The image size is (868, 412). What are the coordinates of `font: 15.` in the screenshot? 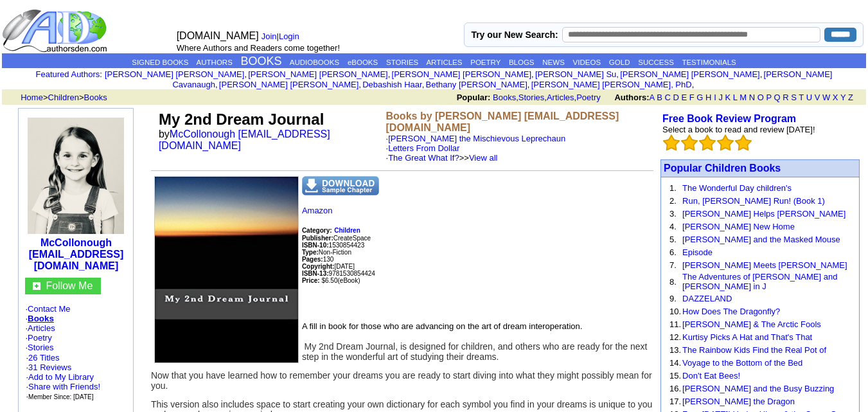 It's located at (676, 376).